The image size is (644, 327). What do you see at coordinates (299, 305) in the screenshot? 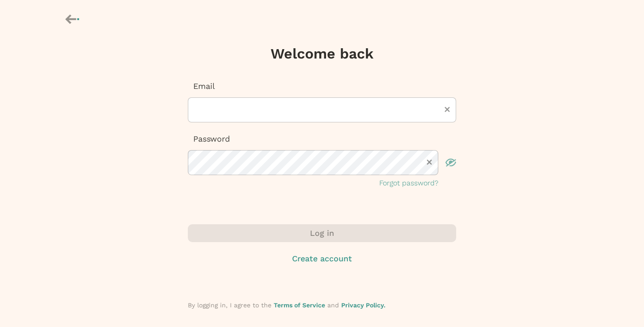
I see `a: Terms of Service` at bounding box center [299, 305].